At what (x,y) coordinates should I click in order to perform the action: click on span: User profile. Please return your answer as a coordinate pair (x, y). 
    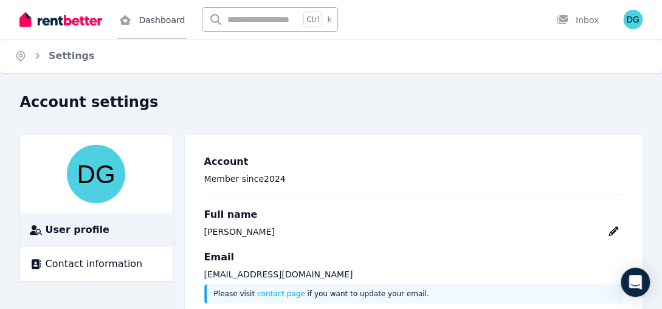
    Looking at the image, I should click on (77, 230).